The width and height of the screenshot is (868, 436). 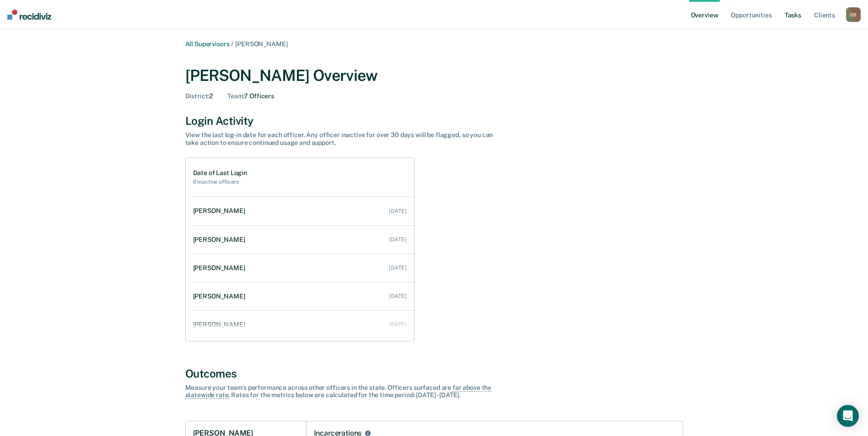 What do you see at coordinates (220, 173) in the screenshot?
I see `h1: Date of Last Login` at bounding box center [220, 173].